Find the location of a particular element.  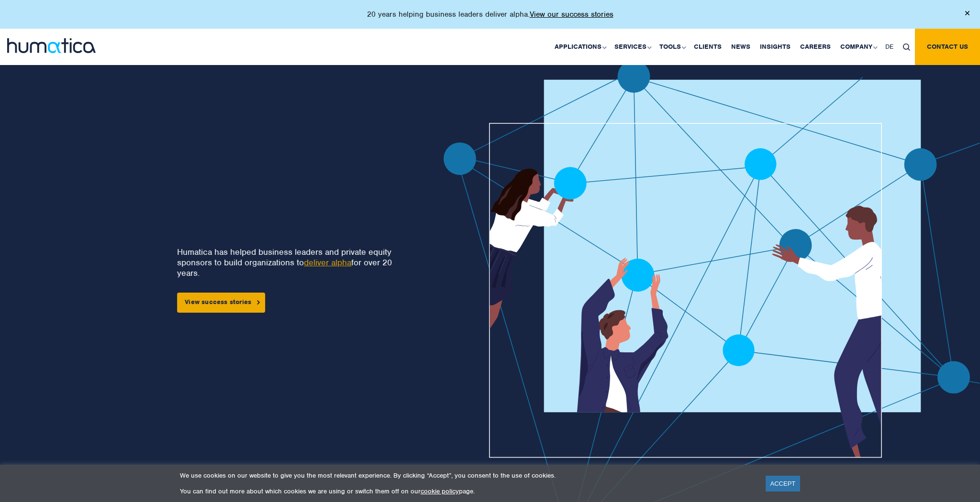

img: arrowicon is located at coordinates (258, 302).